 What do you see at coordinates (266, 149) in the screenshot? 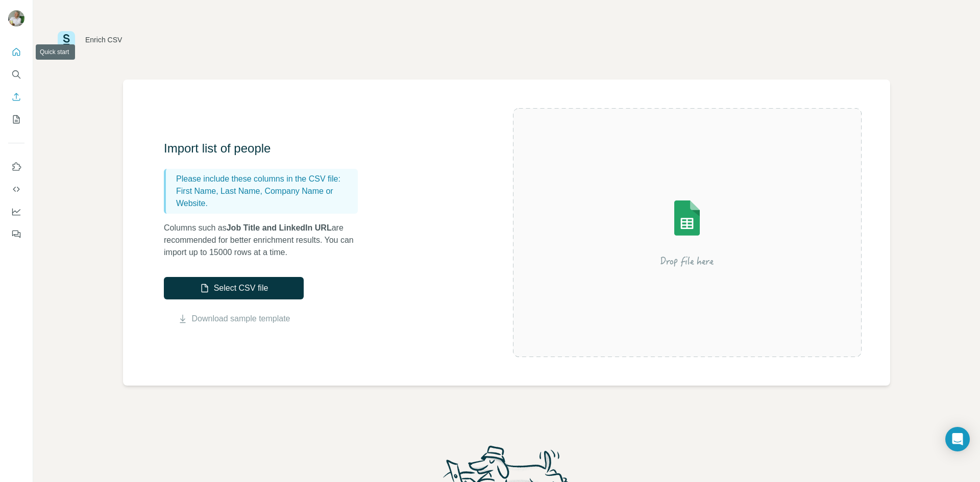
I see `h3: Import list of people` at bounding box center [266, 149].